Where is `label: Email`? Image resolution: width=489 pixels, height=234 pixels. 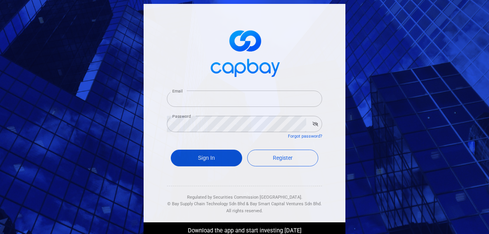 label: Email is located at coordinates (177, 91).